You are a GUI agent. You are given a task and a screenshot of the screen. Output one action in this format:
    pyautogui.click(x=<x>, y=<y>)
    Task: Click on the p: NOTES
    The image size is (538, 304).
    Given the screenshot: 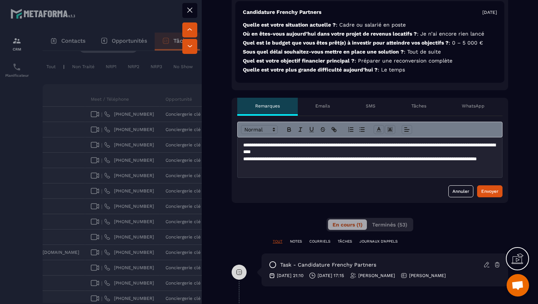 What is the action you would take?
    pyautogui.click(x=296, y=241)
    